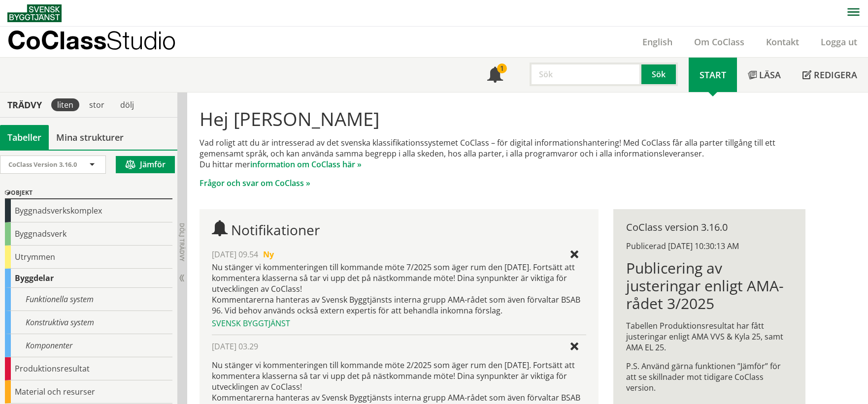 The image size is (868, 404). What do you see at coordinates (713, 75) in the screenshot?
I see `a: Start` at bounding box center [713, 75].